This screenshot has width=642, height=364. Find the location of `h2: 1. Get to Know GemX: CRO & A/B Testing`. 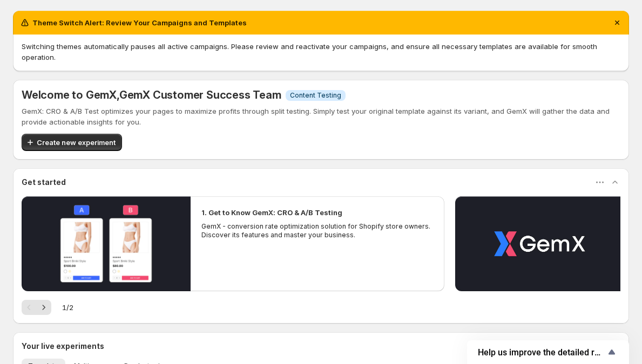

h2: 1. Get to Know GemX: CRO & A/B Testing is located at coordinates (271, 212).